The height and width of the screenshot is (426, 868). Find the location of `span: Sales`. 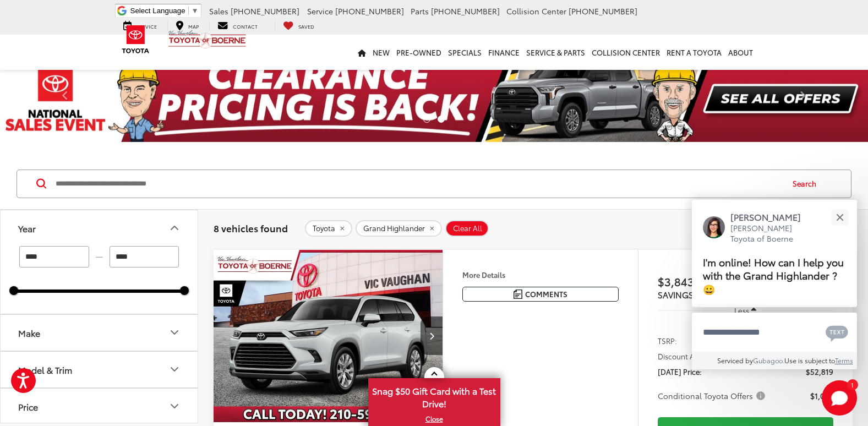

span: Sales is located at coordinates (218, 11).